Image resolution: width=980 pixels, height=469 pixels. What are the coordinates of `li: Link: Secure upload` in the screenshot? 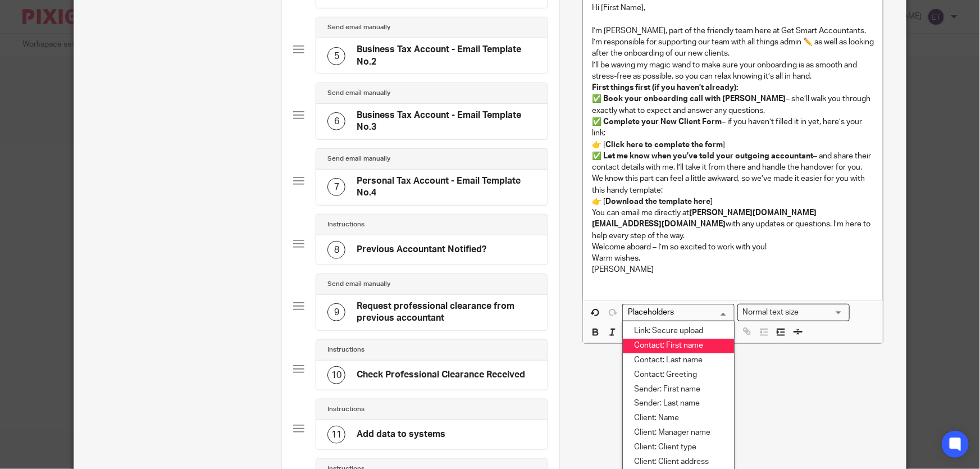 It's located at (678, 331).